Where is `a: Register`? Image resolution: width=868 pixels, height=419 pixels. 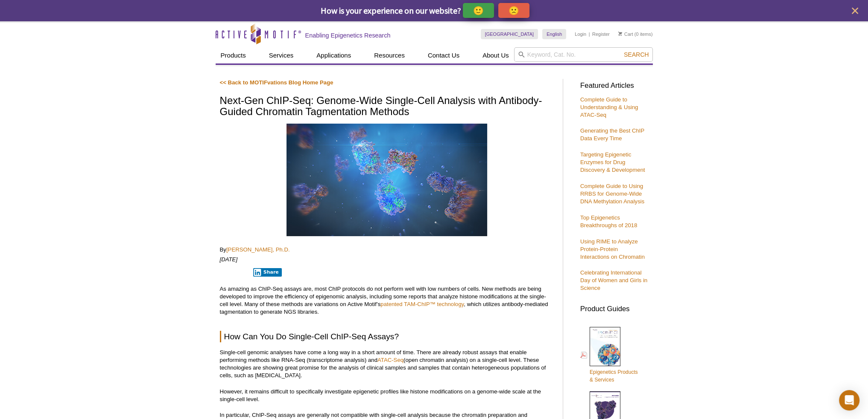 a: Register is located at coordinates (601, 34).